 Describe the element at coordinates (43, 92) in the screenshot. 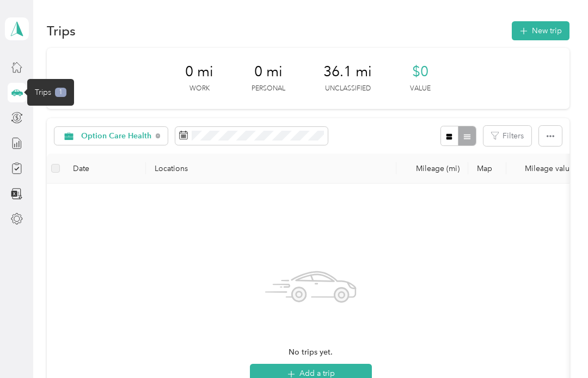

I see `span: Trips` at that location.